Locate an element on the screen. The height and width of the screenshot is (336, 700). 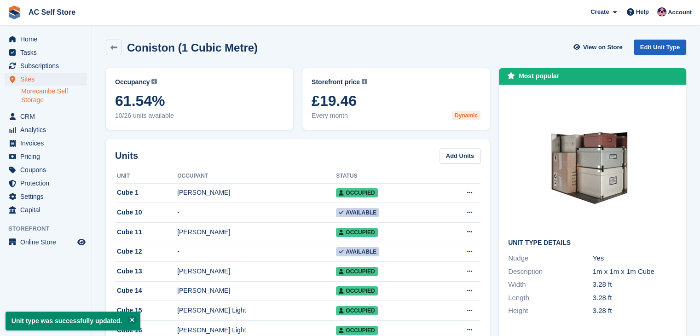
span: Invoices is located at coordinates (48, 143).